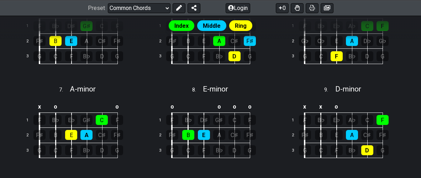 The height and width of the screenshot is (178, 421). I want to click on div: D♭, so click(367, 41).